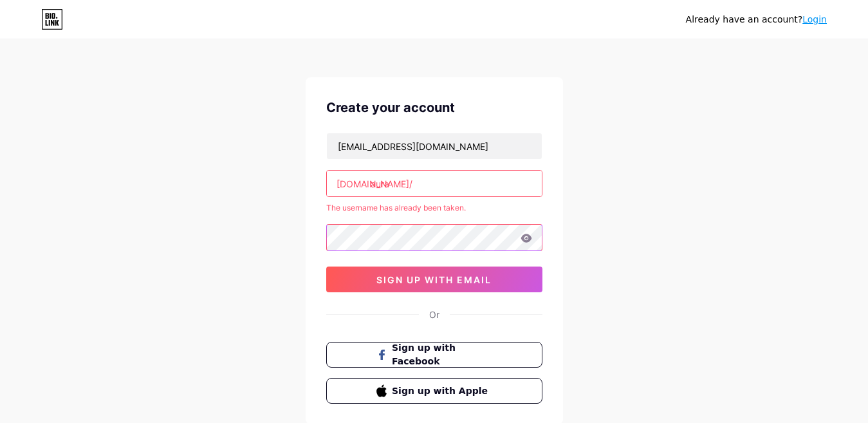 The width and height of the screenshot is (868, 423). Describe the element at coordinates (441, 391) in the screenshot. I see `span: Sign up with Apple` at that location.